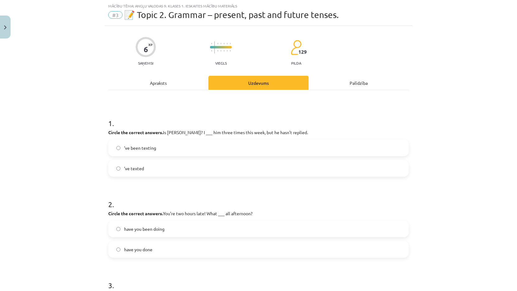 This screenshot has height=291, width=517. What do you see at coordinates (140, 148) in the screenshot?
I see `span: ’ve been texting` at bounding box center [140, 148].